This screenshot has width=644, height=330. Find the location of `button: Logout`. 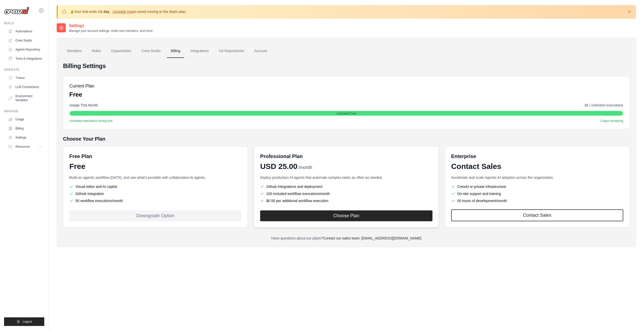

button: Logout is located at coordinates (24, 322).